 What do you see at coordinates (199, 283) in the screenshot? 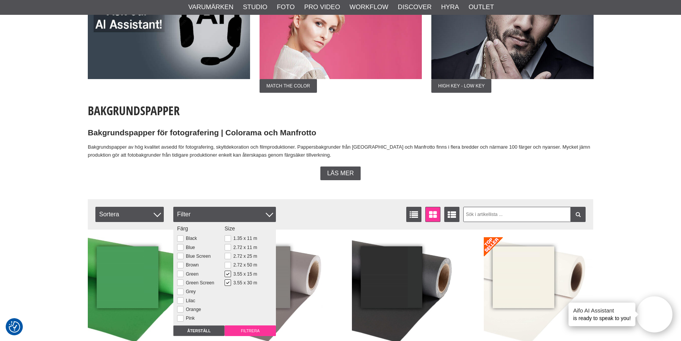
I see `label: Green Screen` at bounding box center [199, 283].